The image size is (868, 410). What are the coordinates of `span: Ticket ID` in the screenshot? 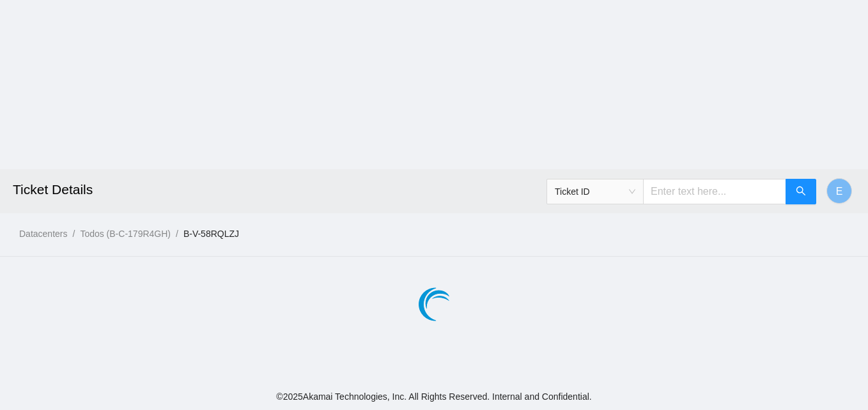 It's located at (595, 191).